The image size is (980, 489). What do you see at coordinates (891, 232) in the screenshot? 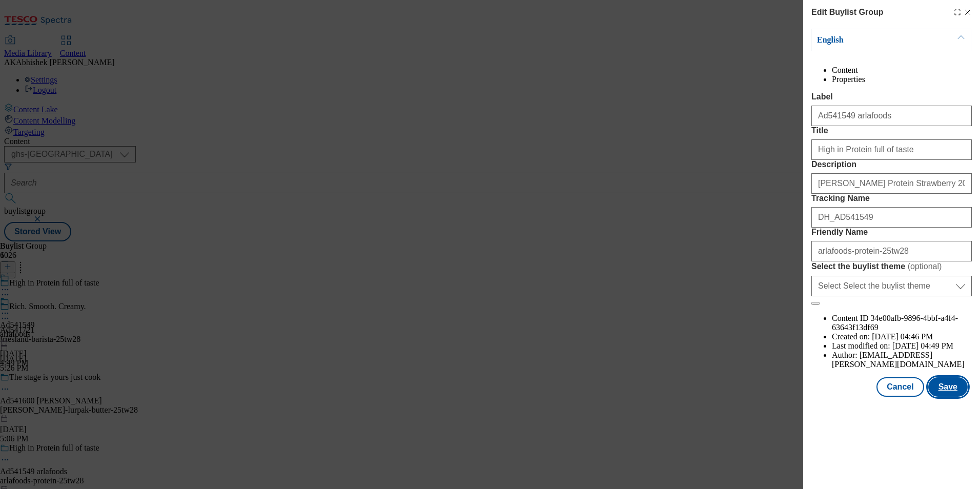
I see `label: Friendly Name` at bounding box center [891, 232].